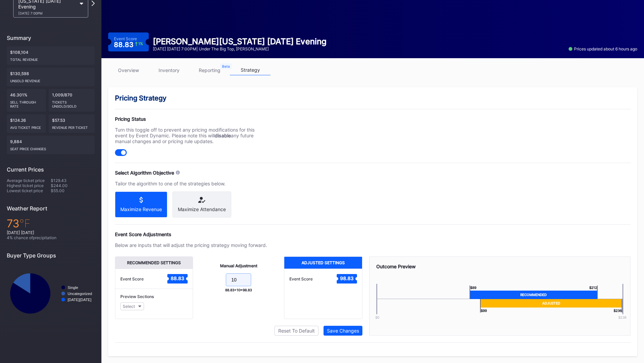 The height and width of the screenshot is (363, 644). What do you see at coordinates (343, 331) in the screenshot?
I see `div: Save Changes` at bounding box center [343, 331].